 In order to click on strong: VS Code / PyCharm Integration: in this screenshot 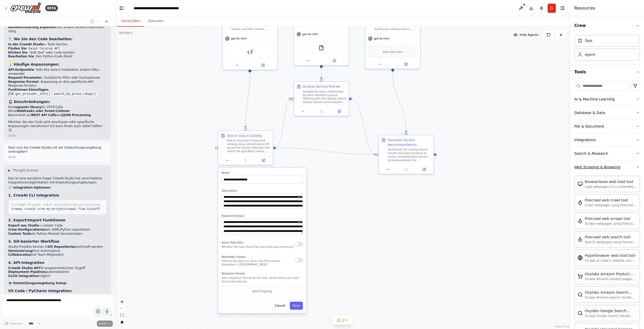, I will do `click(40, 291)`.